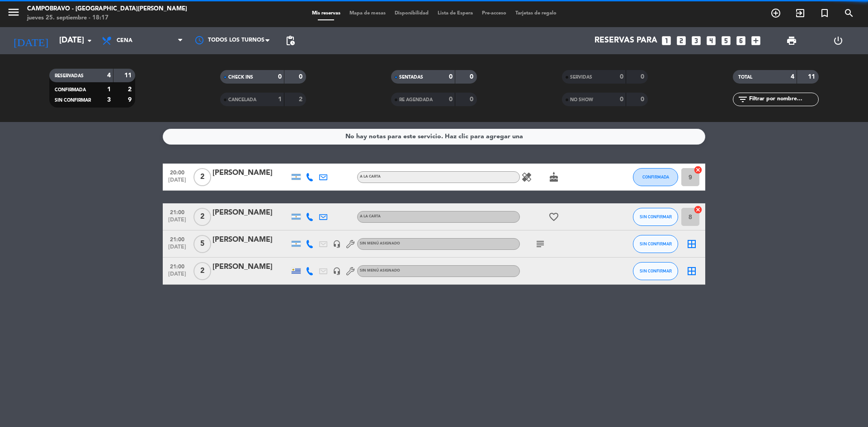 The height and width of the screenshot is (427, 868). I want to click on i: power_settings_new, so click(838, 41).